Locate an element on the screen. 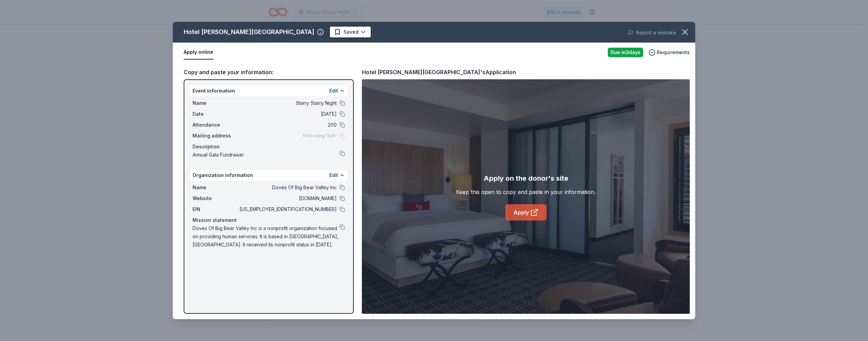 This screenshot has width=868, height=341. button: Apply online is located at coordinates (198, 52).